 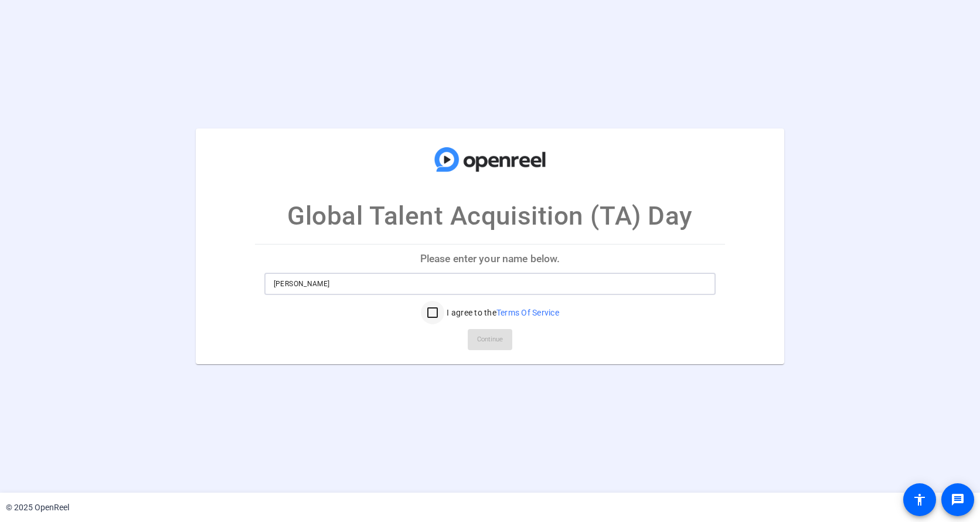 I want to click on a: Terms Of Service, so click(x=528, y=313).